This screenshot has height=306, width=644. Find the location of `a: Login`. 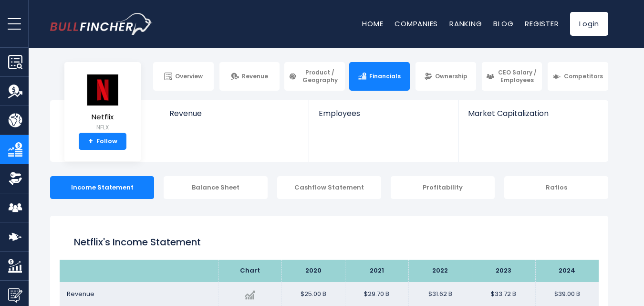

a: Login is located at coordinates (589, 24).